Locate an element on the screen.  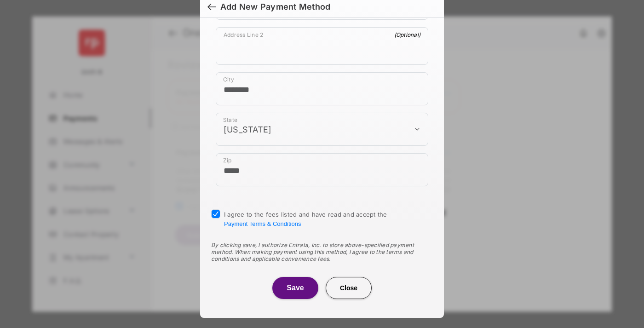
div: payment_method_screening[postal_addresses][addressLine2] is located at coordinates (322, 46).